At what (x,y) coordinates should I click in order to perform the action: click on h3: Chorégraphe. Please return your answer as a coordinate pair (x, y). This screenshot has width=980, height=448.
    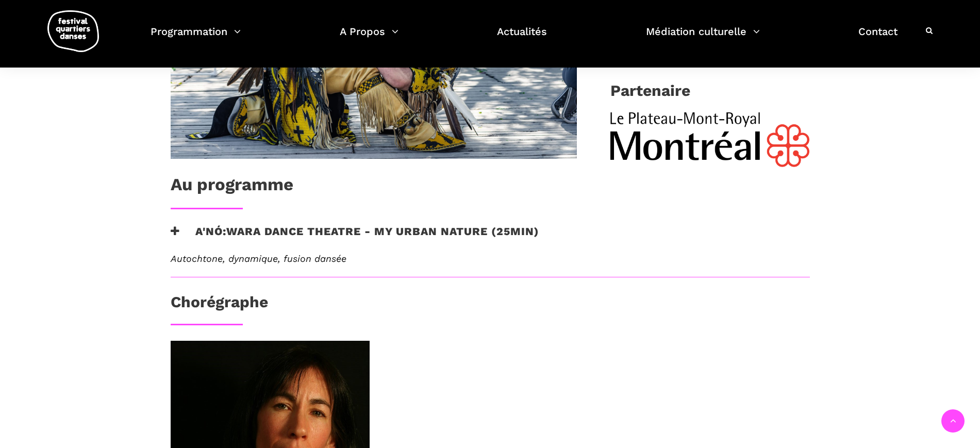
    Looking at the image, I should click on (219, 306).